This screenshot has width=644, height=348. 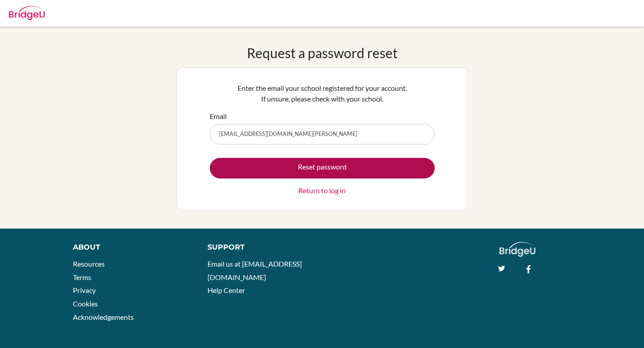 I want to click on h1: Request a password reset, so click(x=322, y=53).